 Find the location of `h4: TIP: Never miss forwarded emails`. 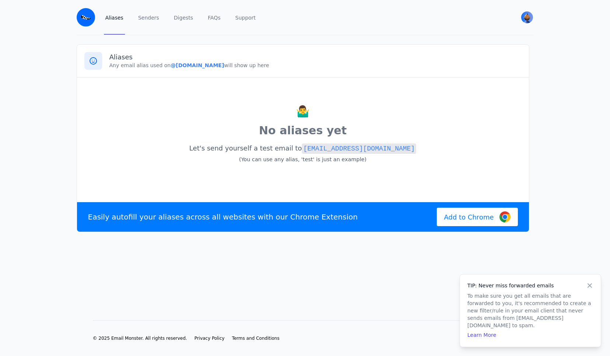

h4: TIP: Never miss forwarded emails is located at coordinates (531, 285).